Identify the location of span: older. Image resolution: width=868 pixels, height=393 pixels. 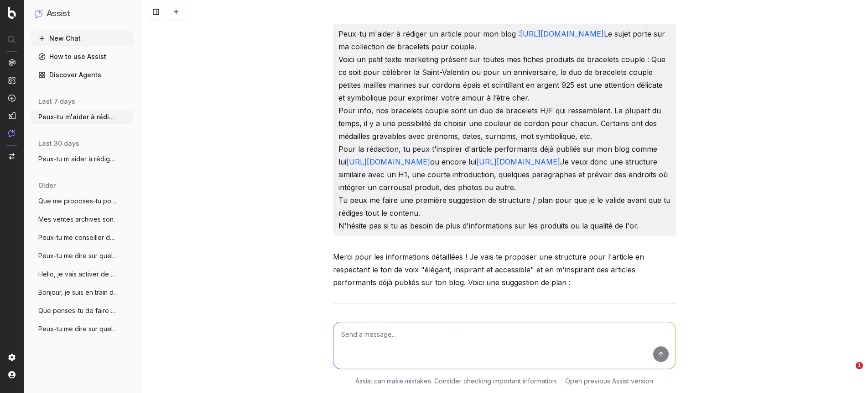
(47, 186).